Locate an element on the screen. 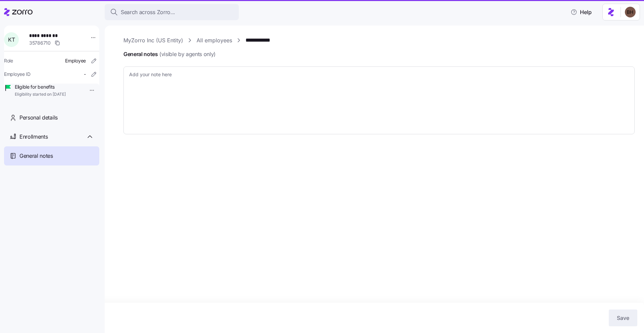  img: c3c218ad70e66eeb89914ccc98a2927c is located at coordinates (630, 12).